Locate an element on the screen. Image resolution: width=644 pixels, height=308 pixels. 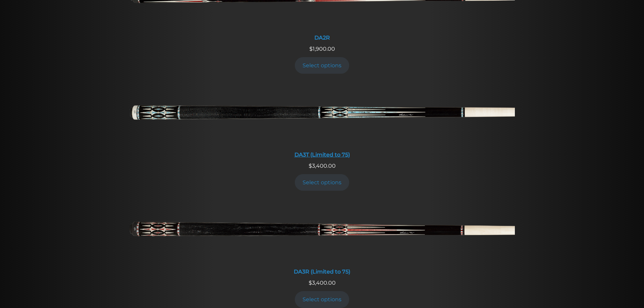
div: DA2R is located at coordinates (322, 37).